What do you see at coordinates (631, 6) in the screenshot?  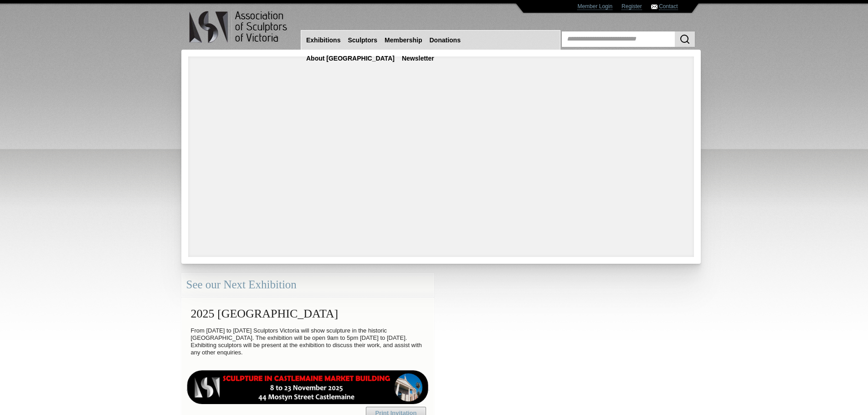 I see `a: Register` at bounding box center [631, 6].